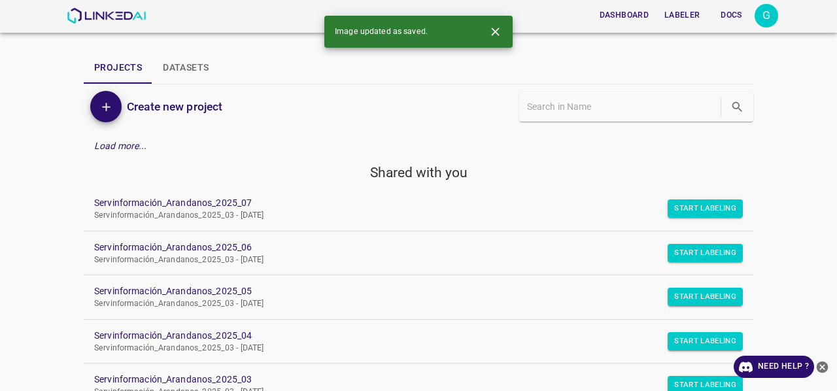 This screenshot has width=837, height=391. I want to click on a: Servinformación_Arandanos_2025_07, so click(408, 203).